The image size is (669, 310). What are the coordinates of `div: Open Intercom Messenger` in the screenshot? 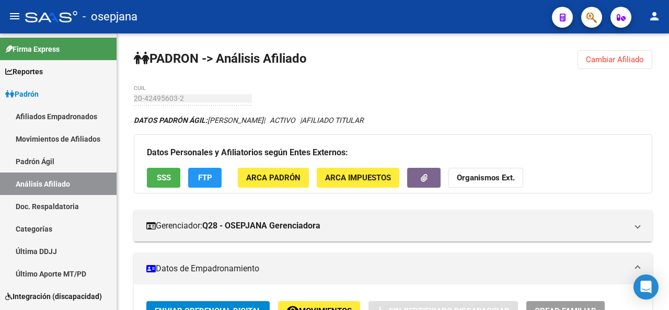 It's located at (646, 287).